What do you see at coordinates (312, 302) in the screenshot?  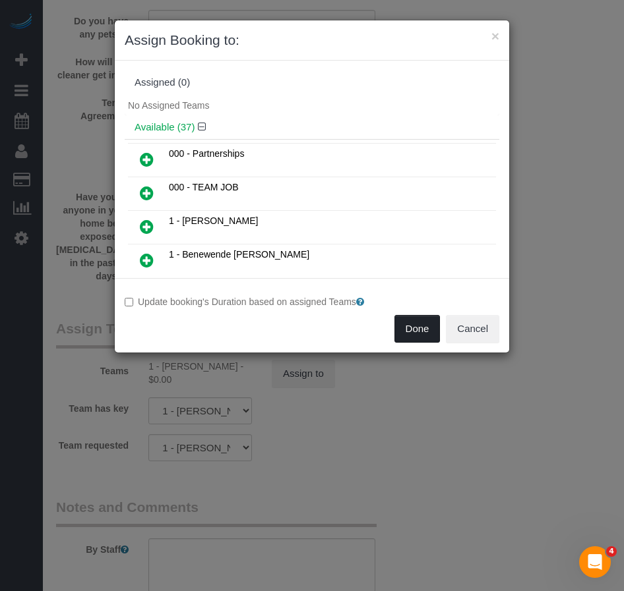 I see `label: Update booking's Duration based on assigned Teams` at bounding box center [312, 302].